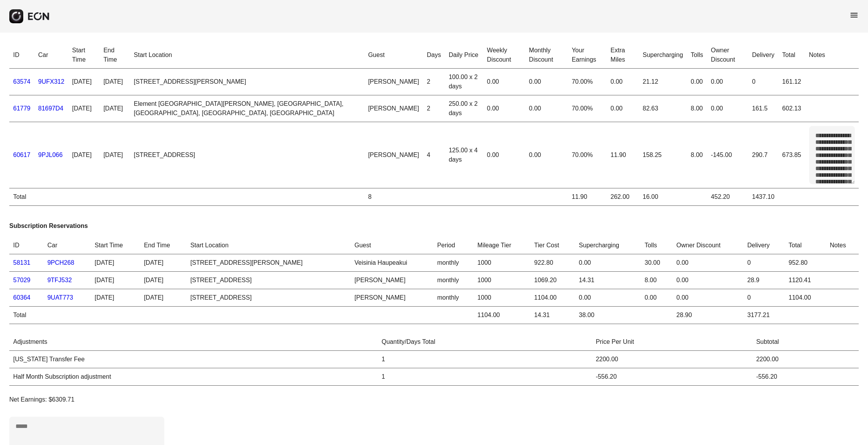 The width and height of the screenshot is (868, 445). Describe the element at coordinates (391, 263) in the screenshot. I see `td: Veisinia Haupeakui` at that location.